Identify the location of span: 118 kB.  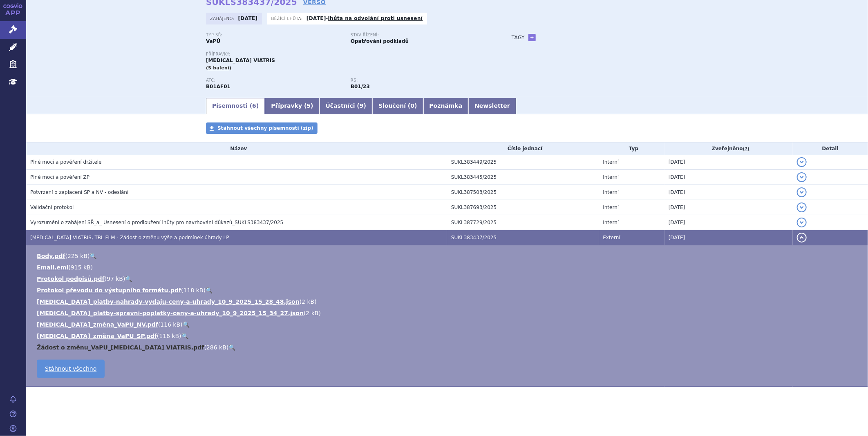
(193, 290).